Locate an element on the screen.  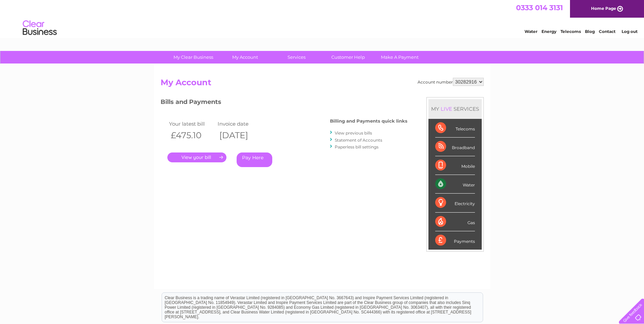
div: Mobile is located at coordinates (455, 165).